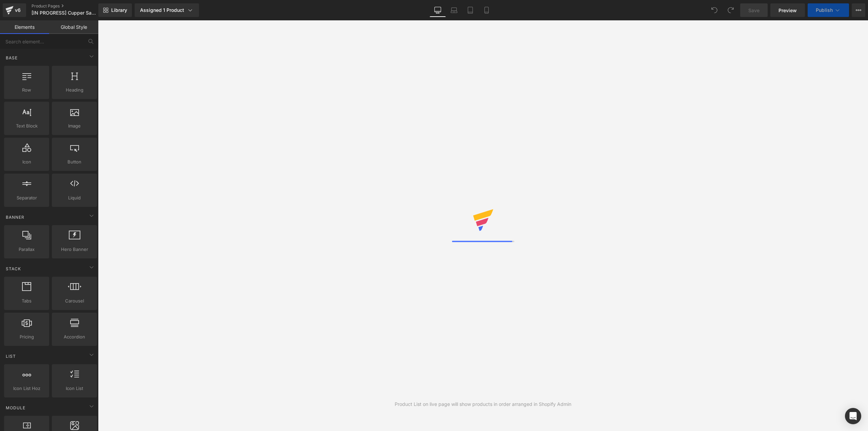 This screenshot has width=868, height=431. I want to click on span: Module, so click(16, 408).